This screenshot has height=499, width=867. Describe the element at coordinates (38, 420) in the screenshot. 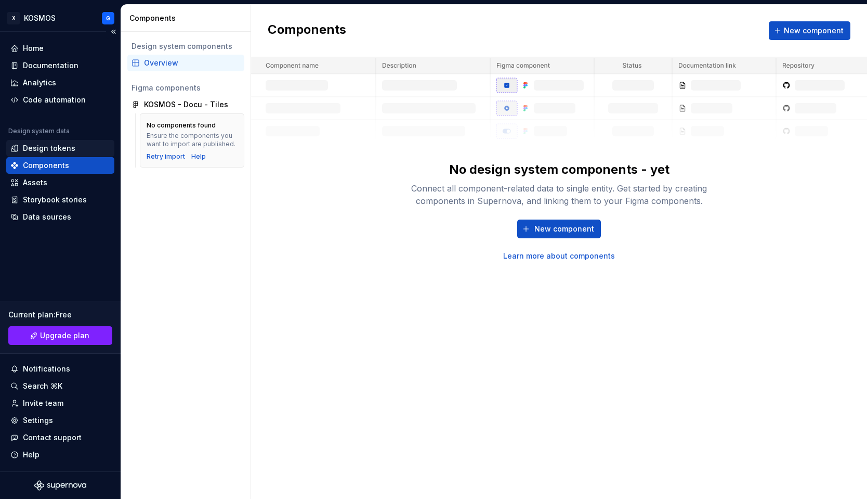

I see `div: Settings` at that location.